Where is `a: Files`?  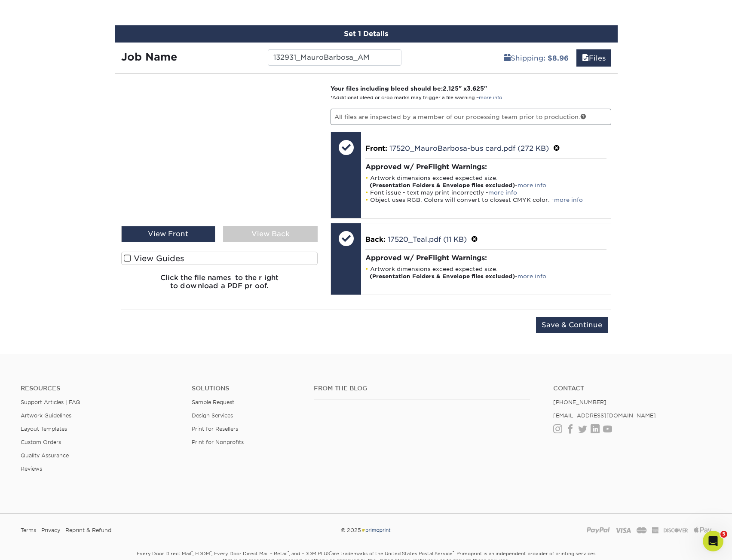
a: Files is located at coordinates (594, 58).